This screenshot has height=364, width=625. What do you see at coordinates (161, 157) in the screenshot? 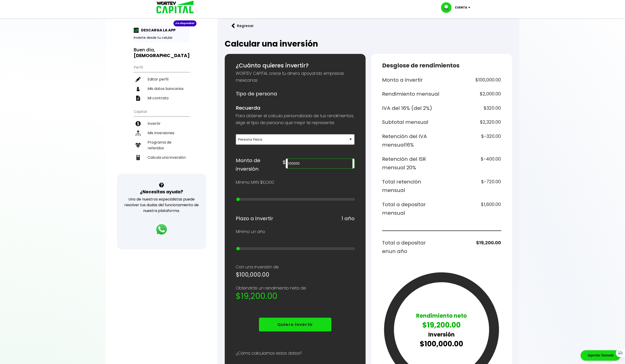
I see `a: Calcula una inversión` at bounding box center [161, 157].